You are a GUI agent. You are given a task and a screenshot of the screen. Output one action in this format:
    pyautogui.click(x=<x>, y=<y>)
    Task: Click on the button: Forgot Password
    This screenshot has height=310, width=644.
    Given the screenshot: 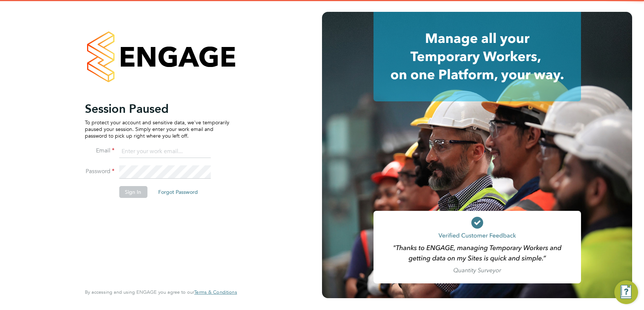 What is the action you would take?
    pyautogui.click(x=178, y=192)
    